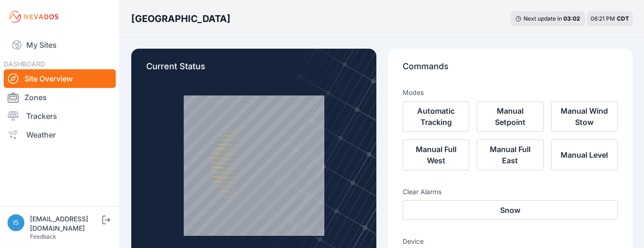 Image resolution: width=644 pixels, height=248 pixels. Describe the element at coordinates (253, 70) in the screenshot. I see `p: Current Status` at that location.